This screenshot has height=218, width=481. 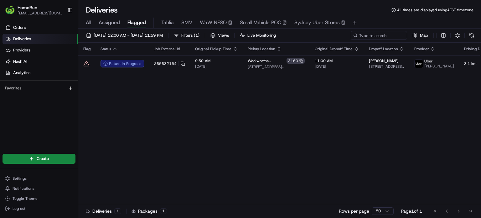 I want to click on p: Rows per page, so click(x=354, y=211).